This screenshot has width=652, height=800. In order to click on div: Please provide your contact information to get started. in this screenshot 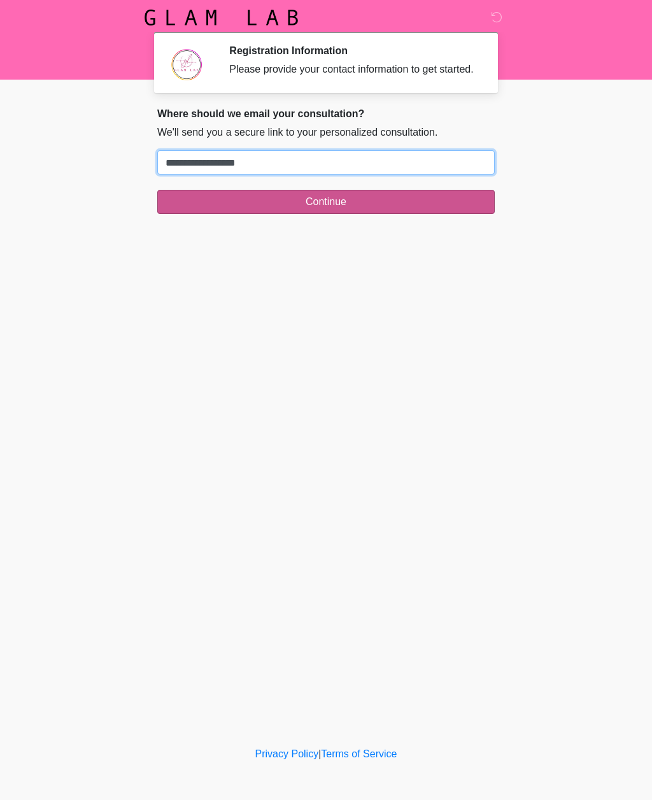, I will do `click(352, 69)`.